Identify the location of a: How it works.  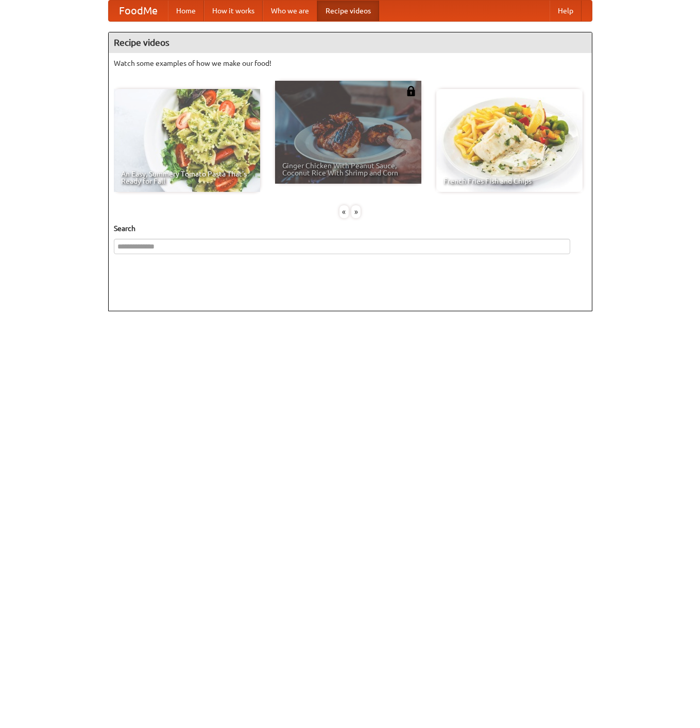
(234, 11).